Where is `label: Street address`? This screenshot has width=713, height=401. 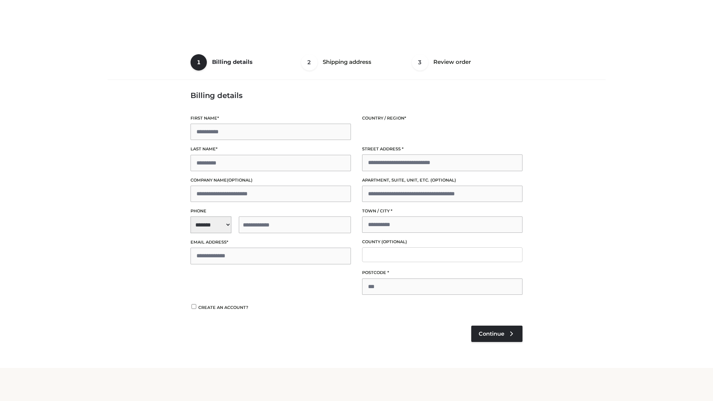 label: Street address is located at coordinates (442, 149).